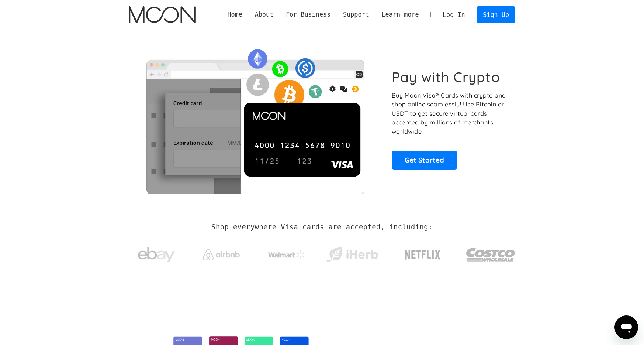 This screenshot has width=644, height=345. What do you see at coordinates (156, 253) in the screenshot?
I see `a: ebay` at bounding box center [156, 253].